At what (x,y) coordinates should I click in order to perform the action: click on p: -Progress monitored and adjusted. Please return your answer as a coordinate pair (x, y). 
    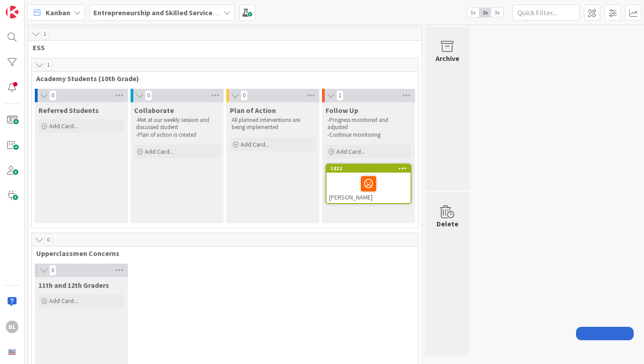
    Looking at the image, I should click on (368, 124).